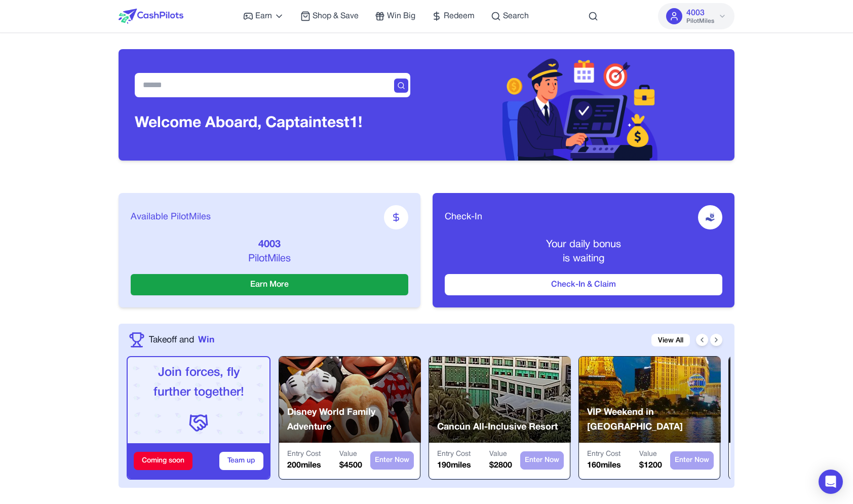 The height and width of the screenshot is (504, 853). What do you see at coordinates (584, 244) in the screenshot?
I see `p: Your daily bonus` at bounding box center [584, 244].